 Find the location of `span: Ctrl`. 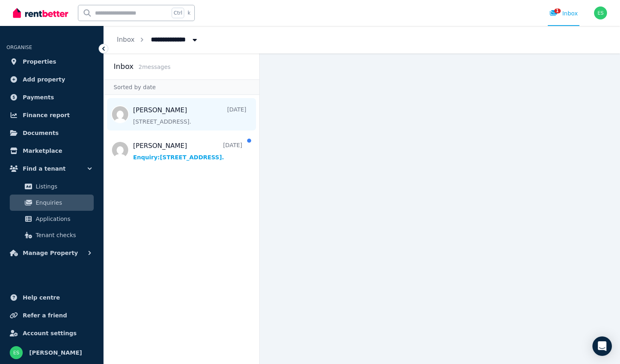

span: Ctrl is located at coordinates (178, 13).